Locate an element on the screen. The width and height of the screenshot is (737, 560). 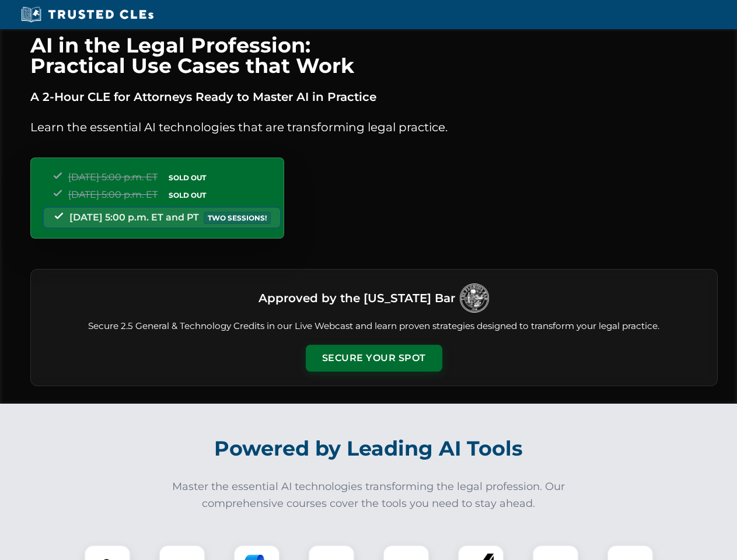
p: Learn the essential AI technologies that are transforming legal practice. is located at coordinates (374, 127).